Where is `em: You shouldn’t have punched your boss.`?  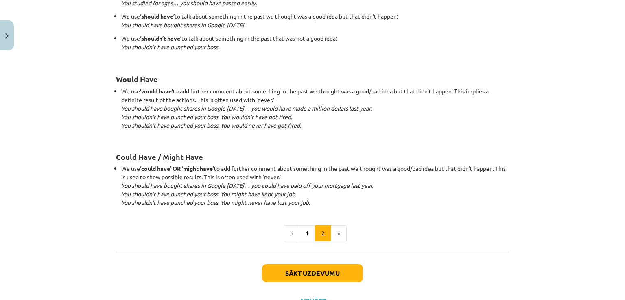
em: You shouldn’t have punched your boss. is located at coordinates (170, 47).